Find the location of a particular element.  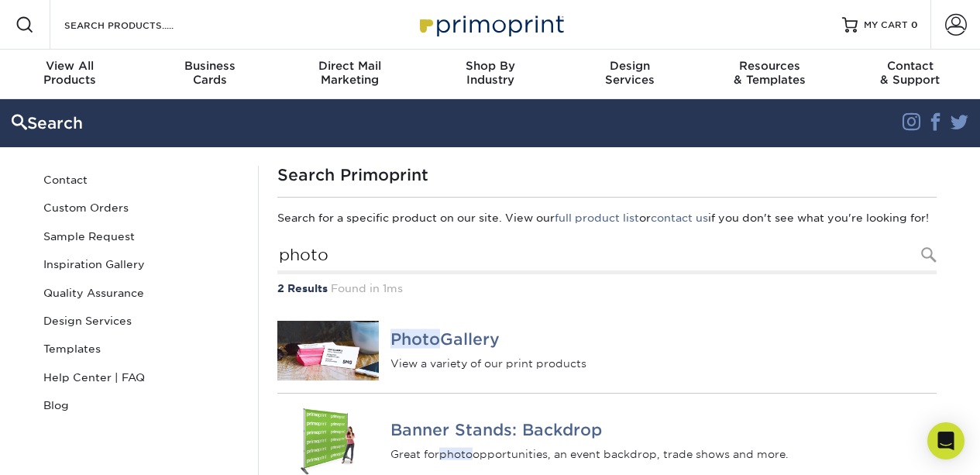

div: Industry is located at coordinates (490, 73).